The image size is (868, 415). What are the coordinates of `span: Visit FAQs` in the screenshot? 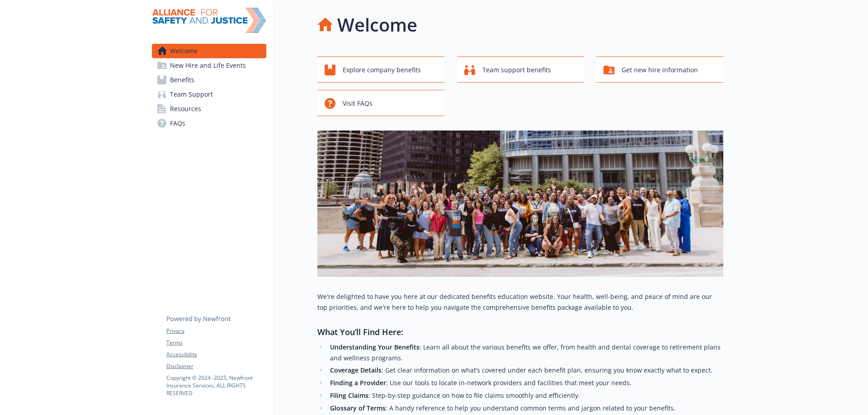 It's located at (357, 104).